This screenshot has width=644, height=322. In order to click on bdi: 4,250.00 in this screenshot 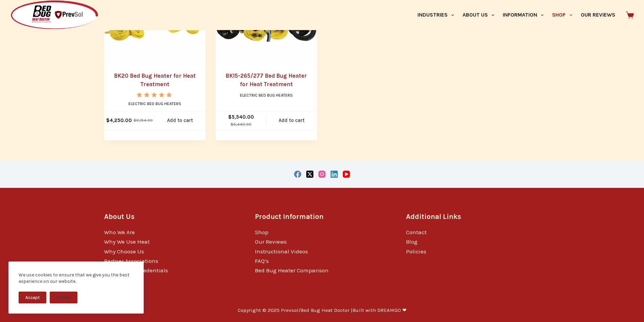, I will do `click(119, 120)`.